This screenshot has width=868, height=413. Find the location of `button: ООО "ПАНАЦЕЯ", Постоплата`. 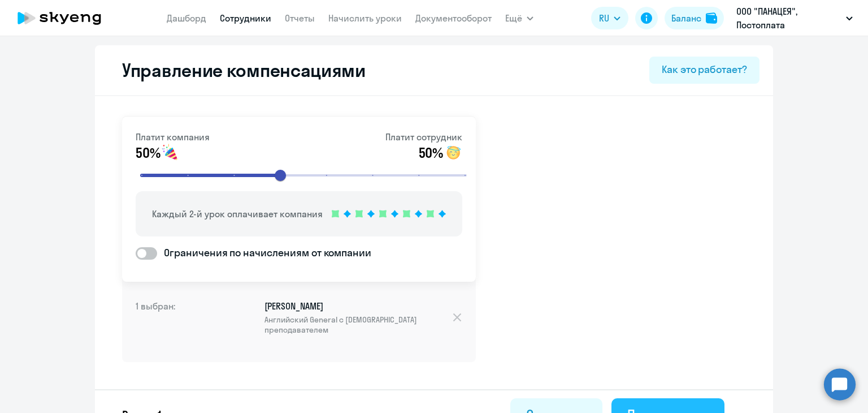

button: ООО "ПАНАЦЕЯ", Постоплата is located at coordinates (795, 18).